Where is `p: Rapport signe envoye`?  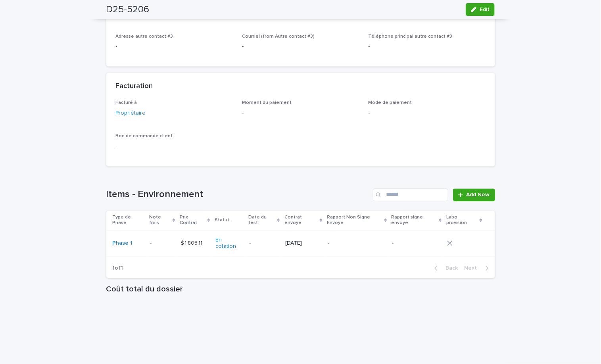 p: Rapport signe envoye is located at coordinates (414, 220).